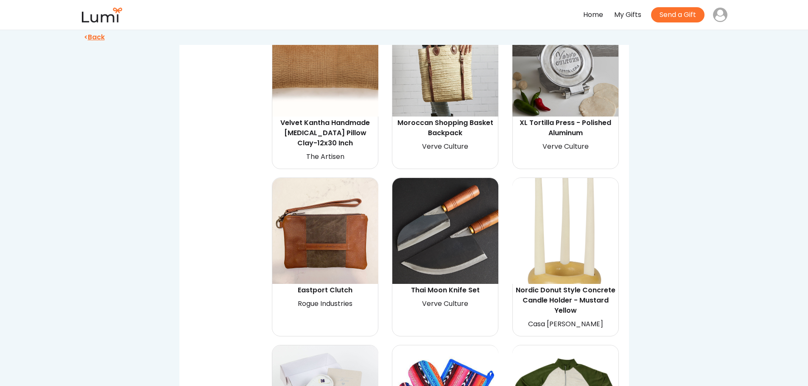  Describe the element at coordinates (96, 37) in the screenshot. I see `u: Back` at that location.